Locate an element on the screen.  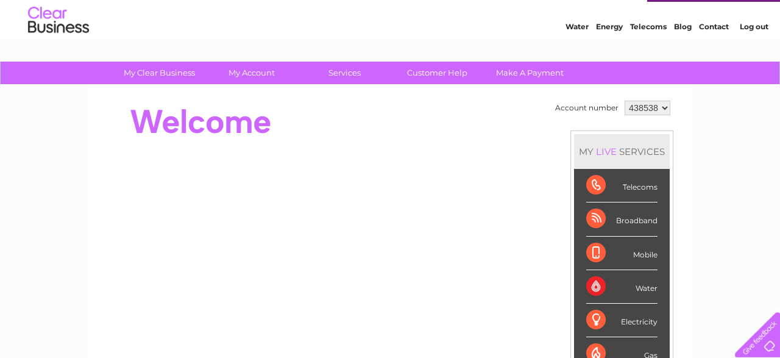
td: Account number is located at coordinates (587, 108).